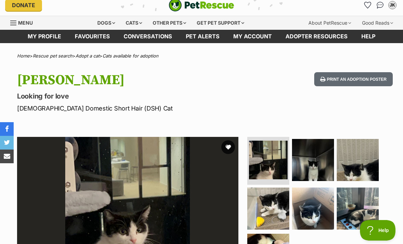 Image resolution: width=403 pixels, height=244 pixels. I want to click on div: Cats, so click(134, 23).